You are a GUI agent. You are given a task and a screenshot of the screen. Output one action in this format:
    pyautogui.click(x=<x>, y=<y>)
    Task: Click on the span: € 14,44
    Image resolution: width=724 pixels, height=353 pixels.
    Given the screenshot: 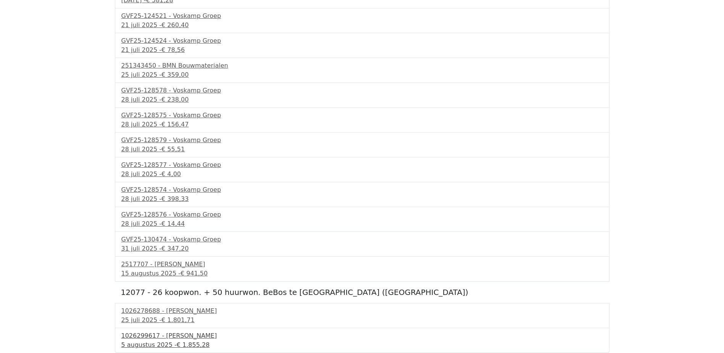 What is the action you would take?
    pyautogui.click(x=173, y=223)
    